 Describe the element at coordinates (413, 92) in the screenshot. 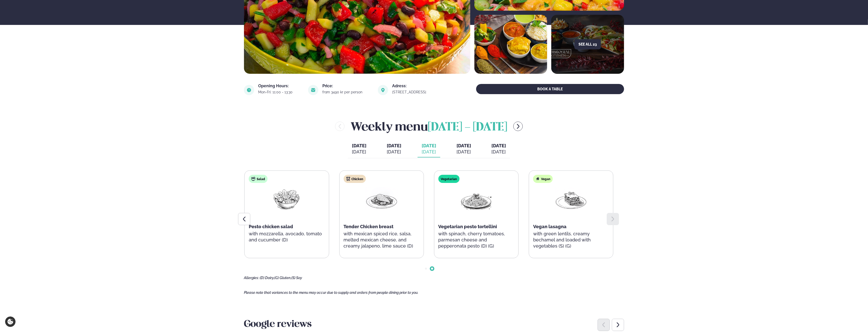

I see `a: link` at that location.